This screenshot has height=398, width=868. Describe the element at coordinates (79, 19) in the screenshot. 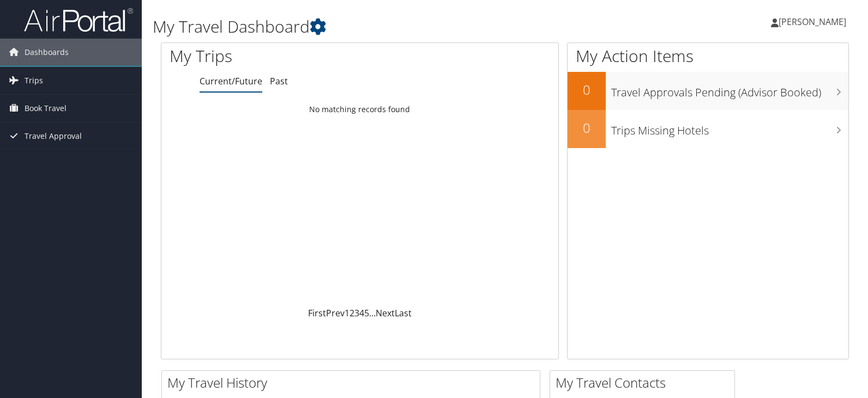

I see `img: airportal-logo.png` at that location.